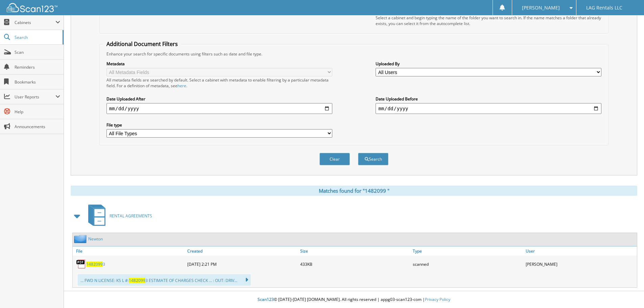  What do you see at coordinates (37, 52) in the screenshot?
I see `span: Scan` at bounding box center [37, 52].